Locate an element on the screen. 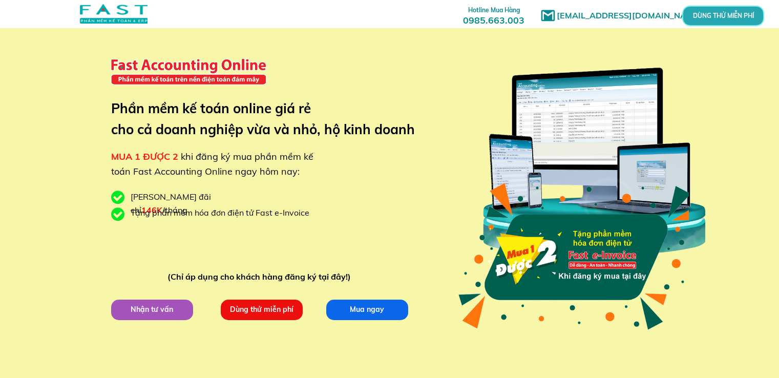  p: Mua ngay is located at coordinates (367, 309).